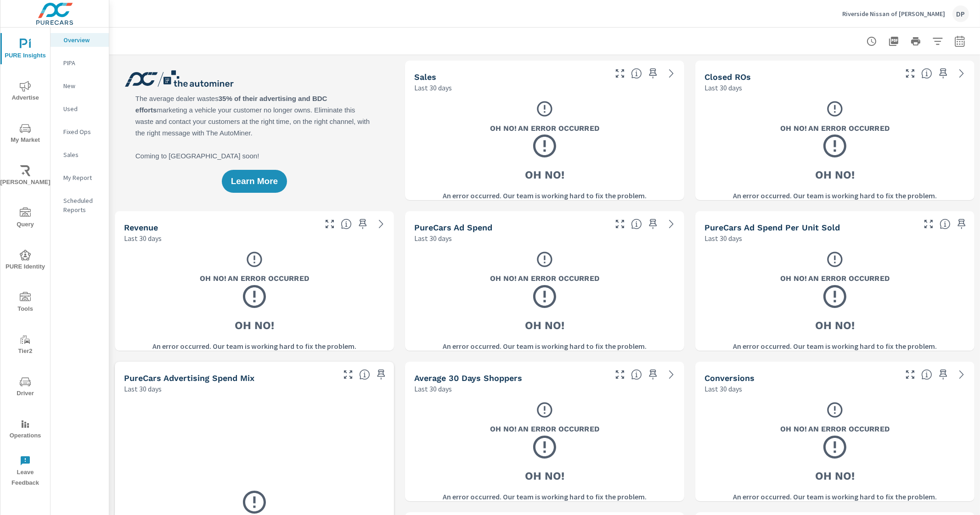 This screenshot has width=980, height=515. I want to click on span: Query, so click(25, 219).